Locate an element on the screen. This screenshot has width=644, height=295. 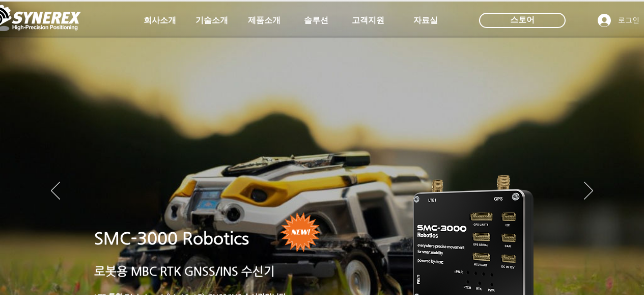
span: 로봇용 MBC RTK GNSS/INS 수신기 is located at coordinates (184, 271).